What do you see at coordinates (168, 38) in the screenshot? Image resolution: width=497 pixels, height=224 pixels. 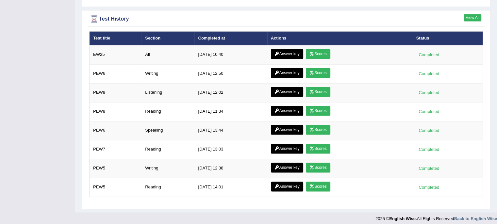 I see `th: Section` at bounding box center [168, 38].